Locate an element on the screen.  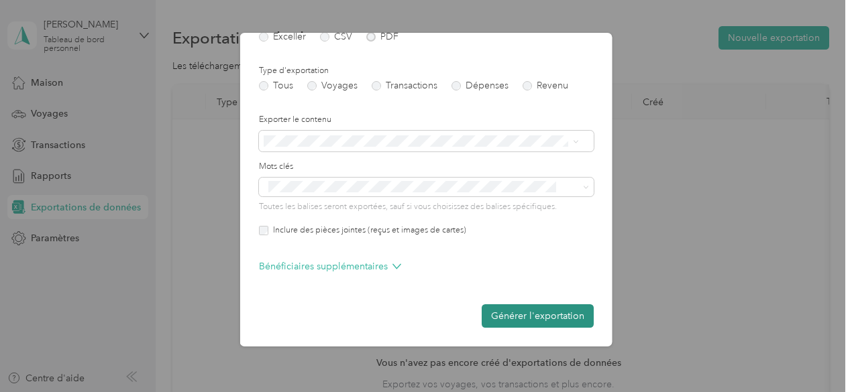
font: Exporter le contenu is located at coordinates (295, 119).